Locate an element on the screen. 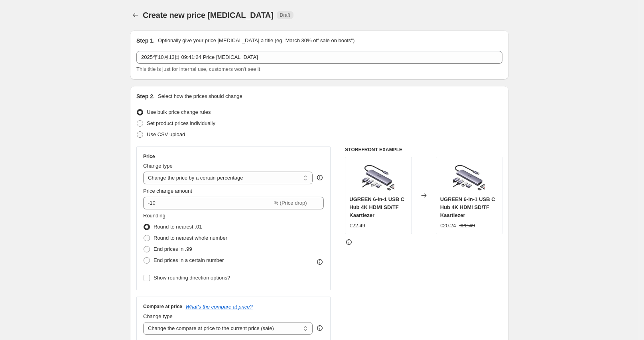  span: Use bulk price change rules is located at coordinates (178, 112).